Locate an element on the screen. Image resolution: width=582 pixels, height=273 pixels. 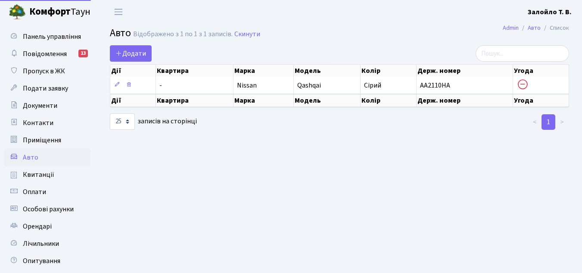
a: Оплати is located at coordinates (47, 192).